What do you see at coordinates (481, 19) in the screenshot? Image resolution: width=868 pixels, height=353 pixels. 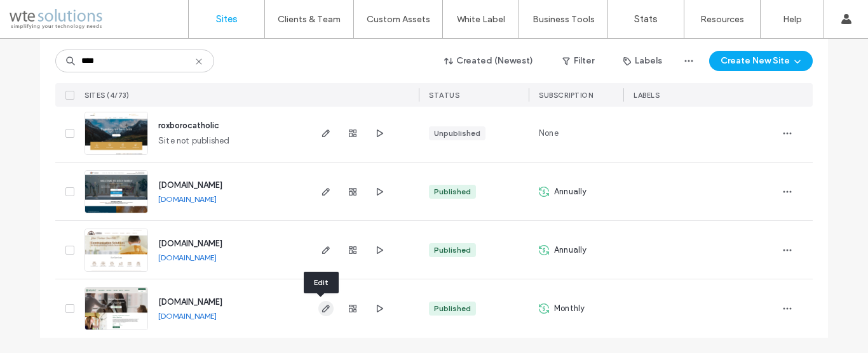 I see `label: White Label` at bounding box center [481, 19].